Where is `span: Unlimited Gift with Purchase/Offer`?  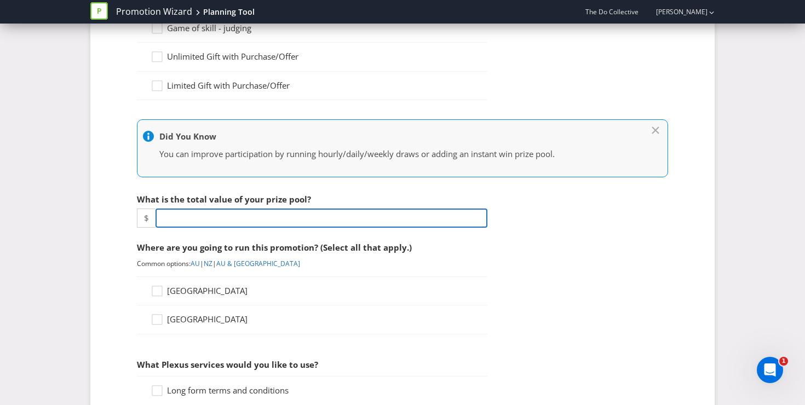 span: Unlimited Gift with Purchase/Offer is located at coordinates (233, 56).